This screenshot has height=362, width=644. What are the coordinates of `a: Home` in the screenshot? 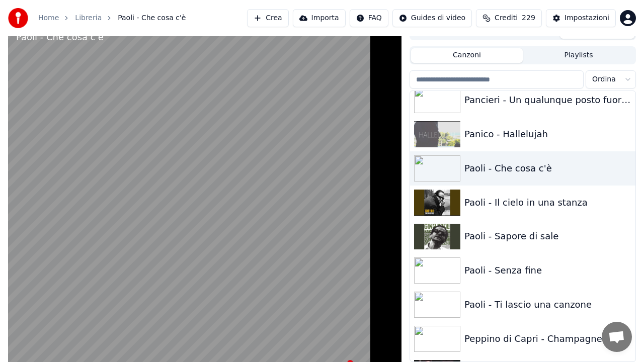 It's located at (48, 18).